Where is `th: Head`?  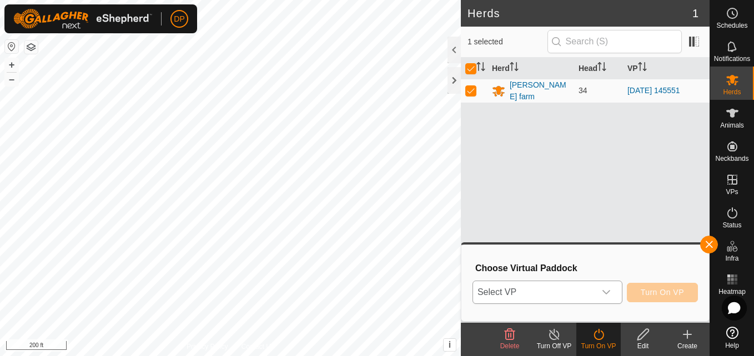
th: Head is located at coordinates (598, 68).